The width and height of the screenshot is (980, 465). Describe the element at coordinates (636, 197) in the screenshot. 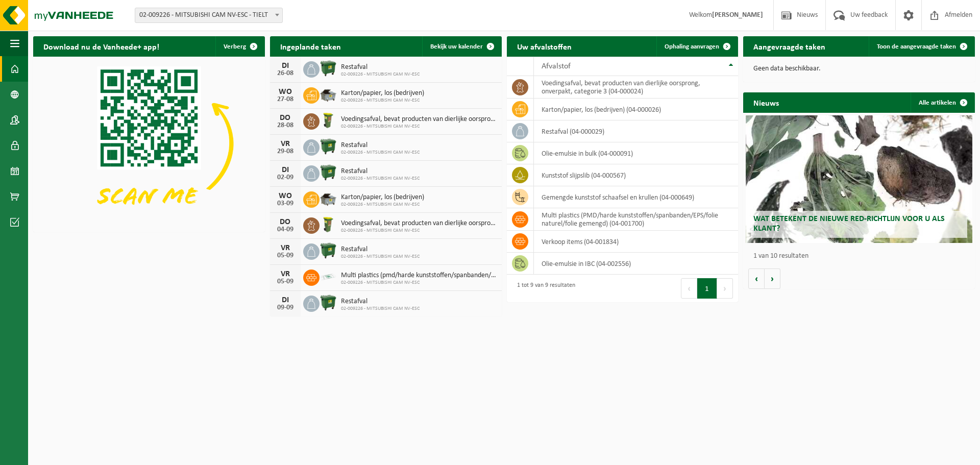

I see `td: gemengde kunststof schaafsel en krullen (04-000649)` at that location.